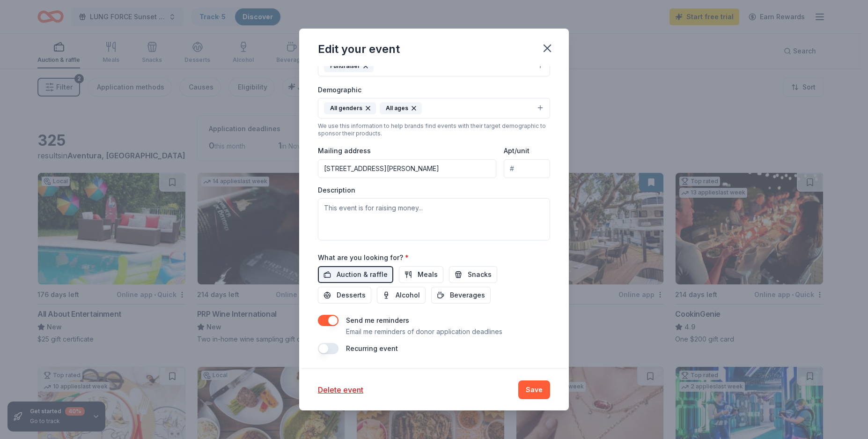  What do you see at coordinates (339, 90) in the screenshot?
I see `label: Demographic` at bounding box center [339, 90].